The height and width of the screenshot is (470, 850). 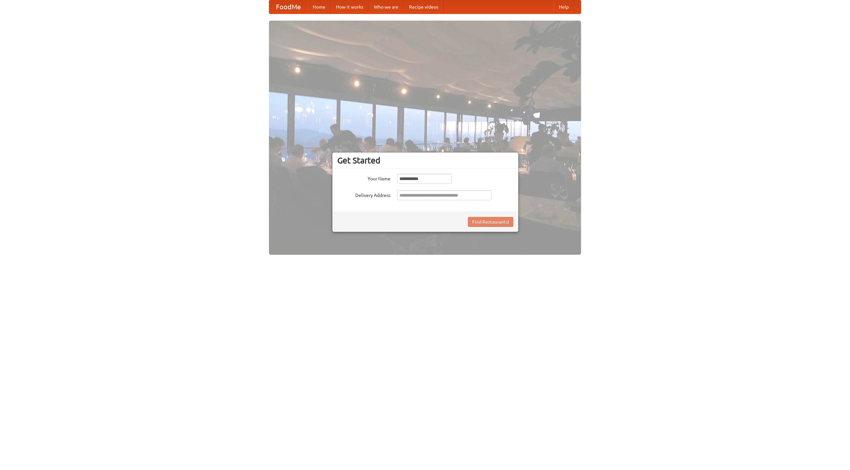 I want to click on a: Help, so click(x=564, y=7).